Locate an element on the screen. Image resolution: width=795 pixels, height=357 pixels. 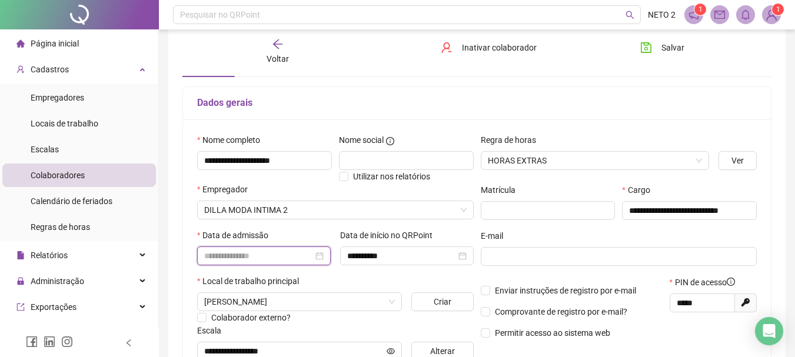
span: Página inicial is located at coordinates (55, 44).